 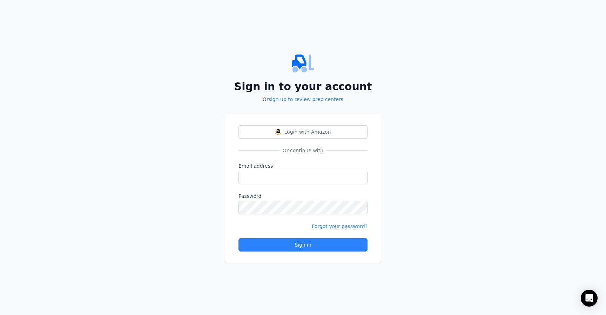 I want to click on img: Login with Amazon, so click(x=278, y=132).